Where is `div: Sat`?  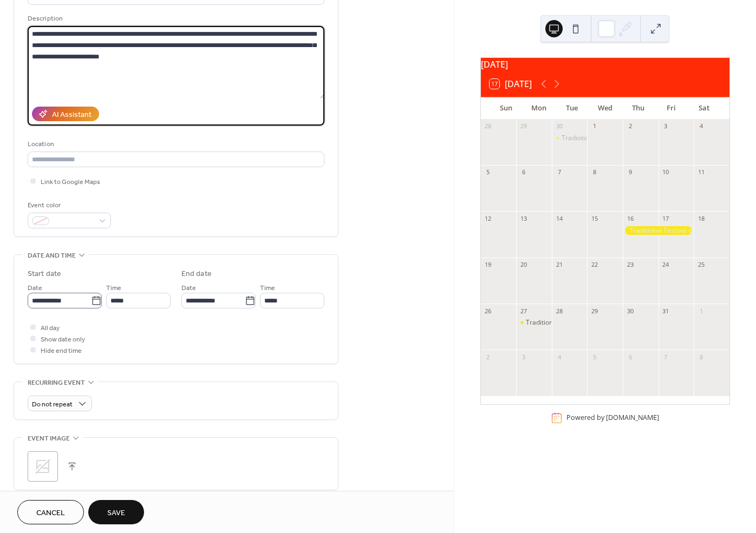 div: Sat is located at coordinates (704, 109).